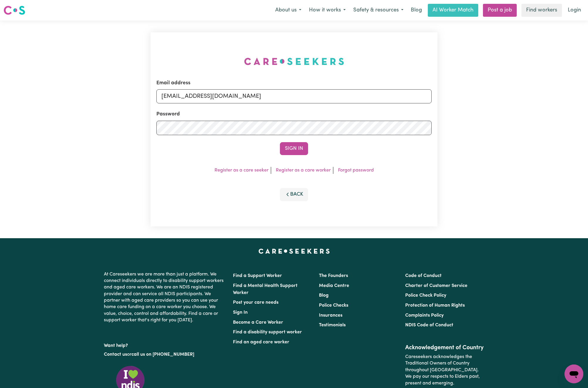  I want to click on a: AI Worker Match, so click(453, 10).